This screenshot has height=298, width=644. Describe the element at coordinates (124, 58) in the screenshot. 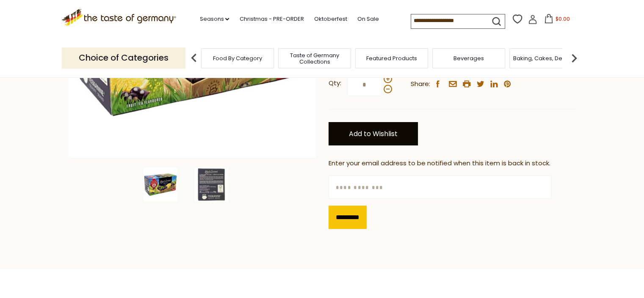

I see `p: Choice of Categories` at that location.